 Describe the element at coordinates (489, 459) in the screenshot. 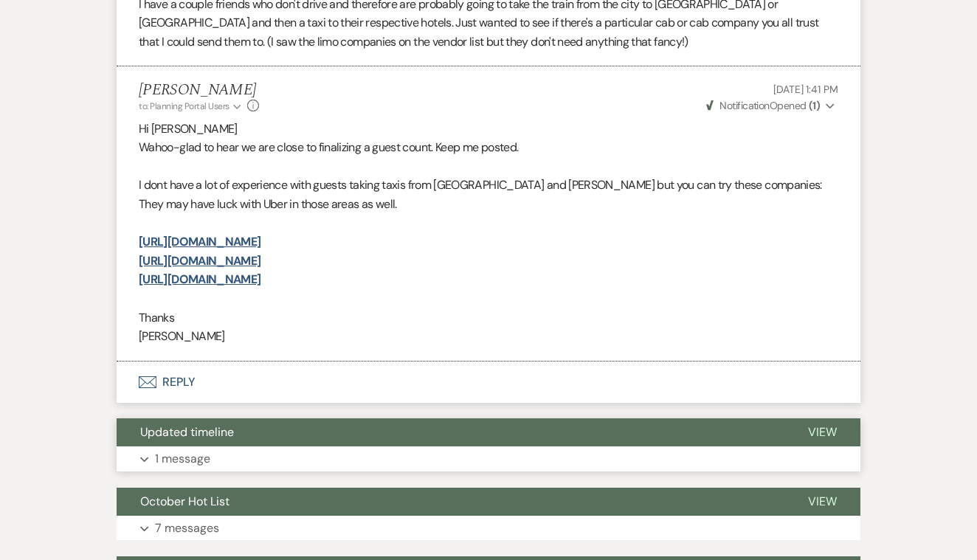

I see `button: 1 message` at that location.